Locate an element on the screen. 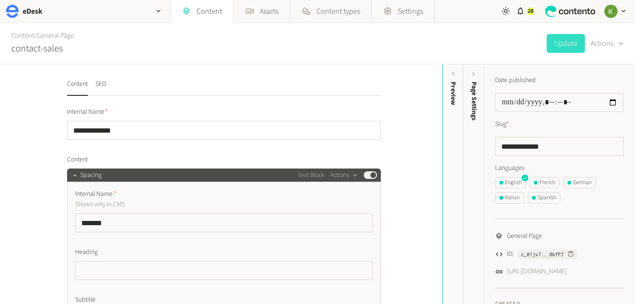  span: General Page is located at coordinates (524, 236).